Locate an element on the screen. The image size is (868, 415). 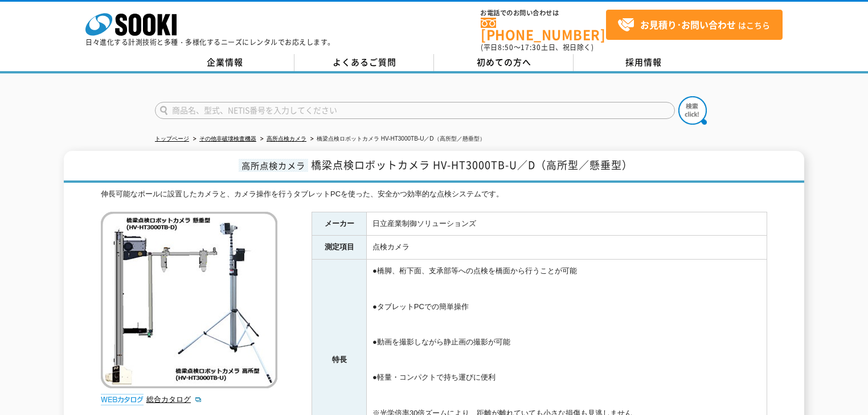
span: 初めての方へ is located at coordinates (504, 62).